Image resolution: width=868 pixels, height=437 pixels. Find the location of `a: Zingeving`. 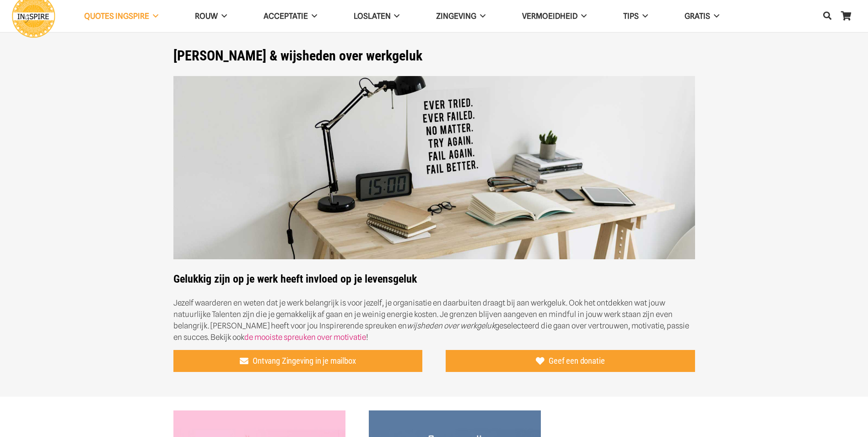

a: Zingeving is located at coordinates (461, 16).